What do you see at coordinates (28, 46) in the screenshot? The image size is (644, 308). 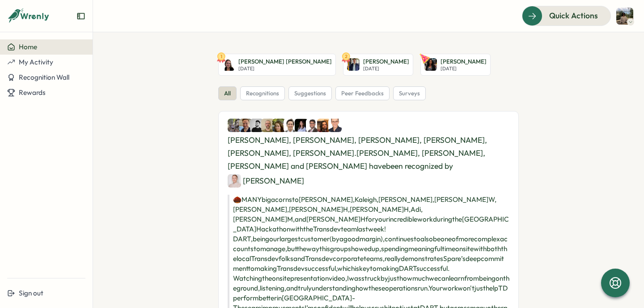 I see `span: Home` at bounding box center [28, 46].